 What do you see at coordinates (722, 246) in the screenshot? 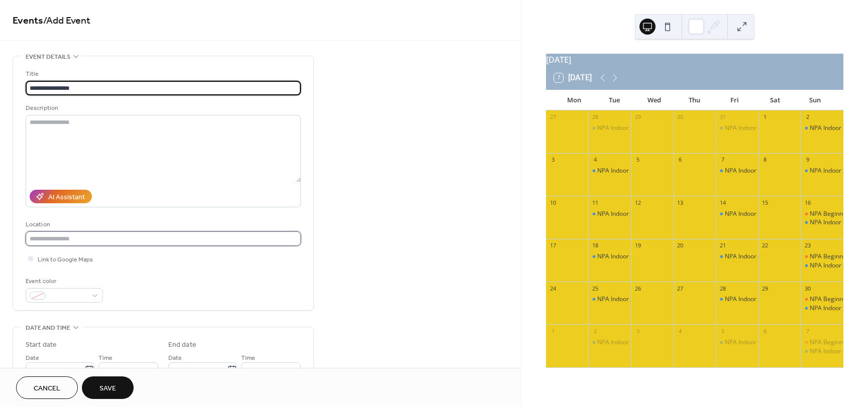
I see `div: 21` at bounding box center [722, 246].